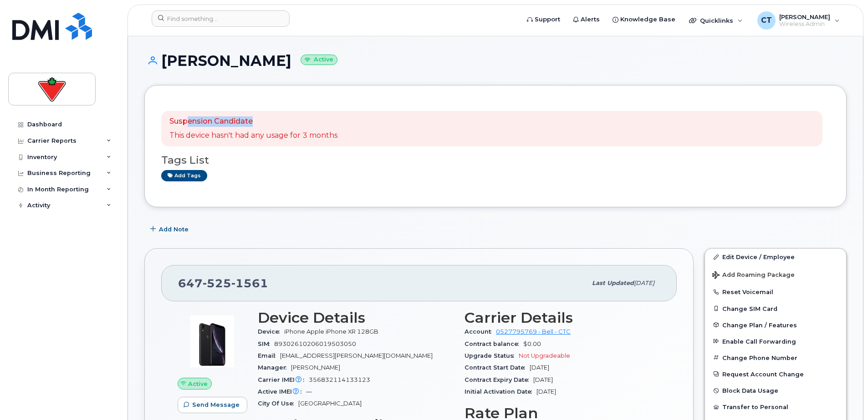 The height and width of the screenshot is (420, 868). I want to click on img: image20231002-3703462-1qb80zy.jpeg, so click(212, 341).